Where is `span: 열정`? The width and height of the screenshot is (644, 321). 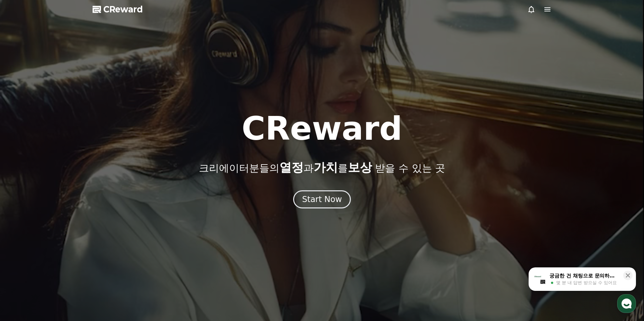 span: 열정 is located at coordinates (291, 167).